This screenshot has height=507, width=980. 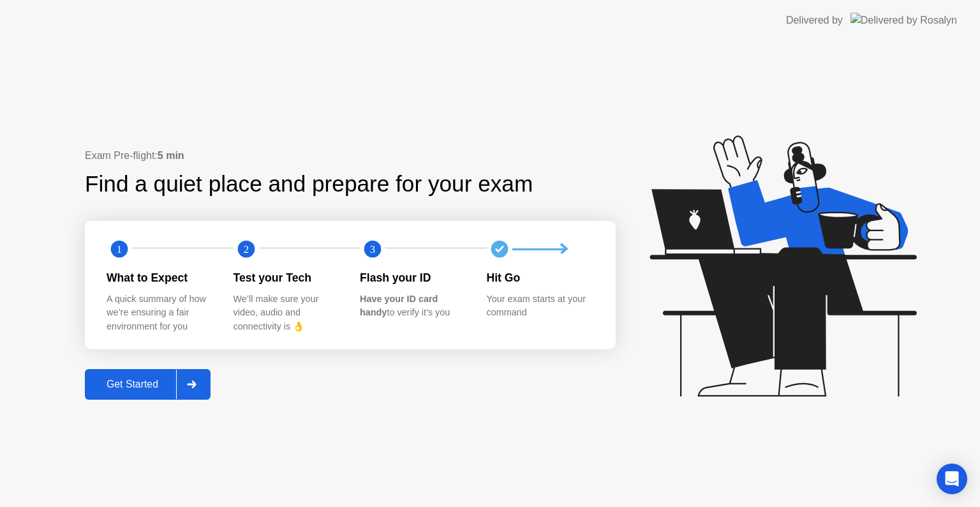 I want to click on b: Have your ID card handy, so click(x=399, y=305).